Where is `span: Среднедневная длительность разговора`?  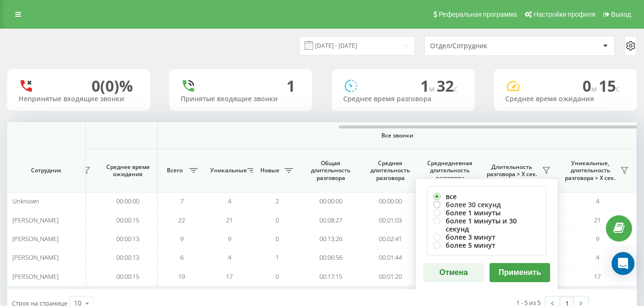 span: Среднедневная длительность разговора is located at coordinates (449, 170).